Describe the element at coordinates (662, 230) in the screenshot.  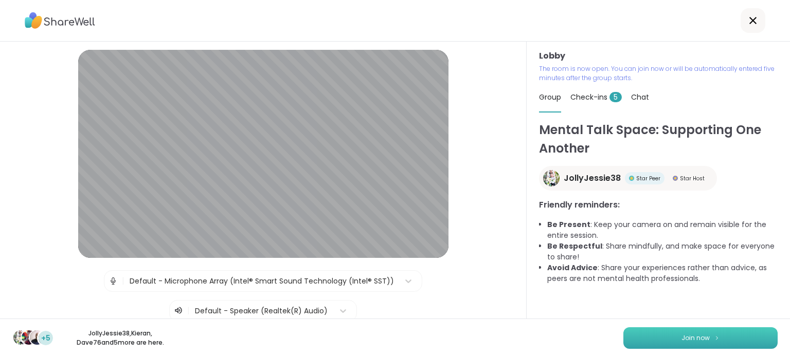
I see `li: : Keep your camera on and remain visible for the entire session.` at that location.